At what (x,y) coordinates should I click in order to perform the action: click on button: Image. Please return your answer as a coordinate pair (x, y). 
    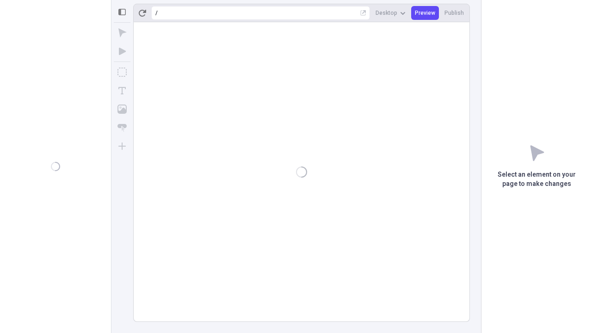
    Looking at the image, I should click on (122, 109).